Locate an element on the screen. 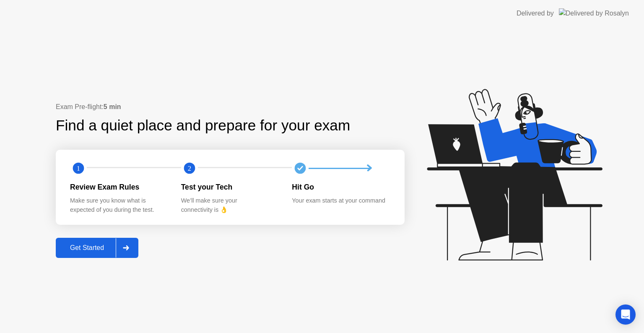 Image resolution: width=644 pixels, height=333 pixels. b: 5 min is located at coordinates (112, 106).